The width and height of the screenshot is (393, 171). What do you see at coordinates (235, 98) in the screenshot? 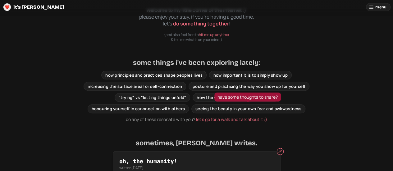
I see `span: how the world needs you to come alive` at bounding box center [235, 98].